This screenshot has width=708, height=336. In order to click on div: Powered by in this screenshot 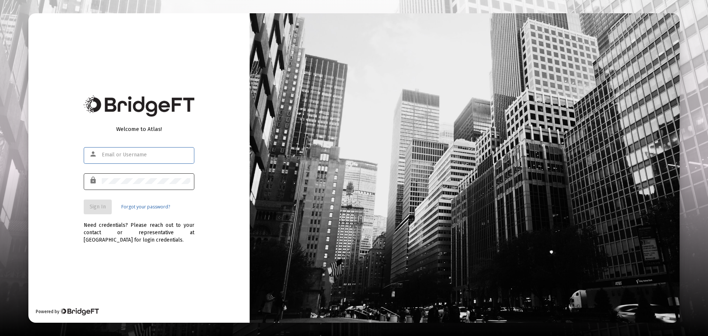, I will do `click(67, 312)`.